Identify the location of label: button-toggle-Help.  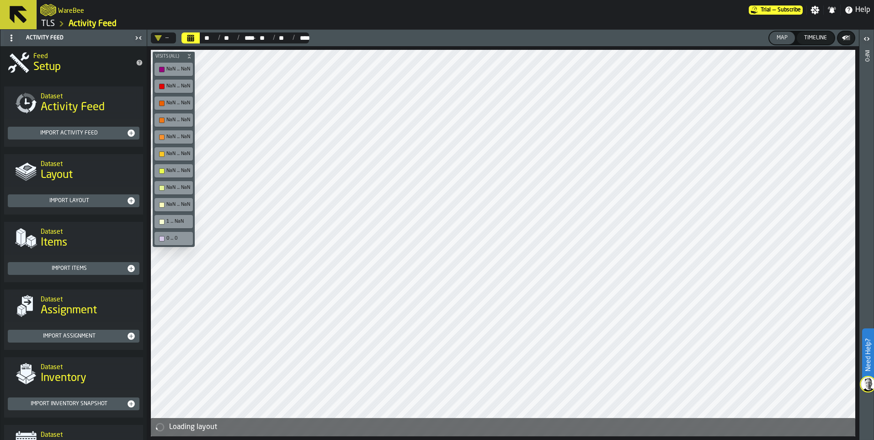
(857, 10).